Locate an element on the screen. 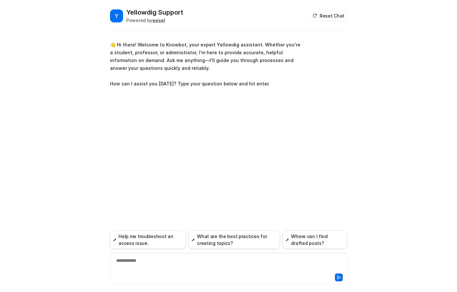  button: Help me troubleshoot an access issue. is located at coordinates (148, 240).